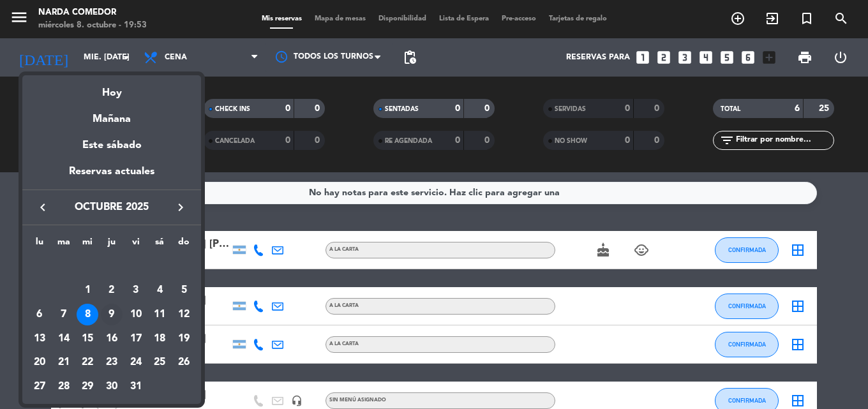  Describe the element at coordinates (64, 363) in the screenshot. I see `div: 21` at that location.